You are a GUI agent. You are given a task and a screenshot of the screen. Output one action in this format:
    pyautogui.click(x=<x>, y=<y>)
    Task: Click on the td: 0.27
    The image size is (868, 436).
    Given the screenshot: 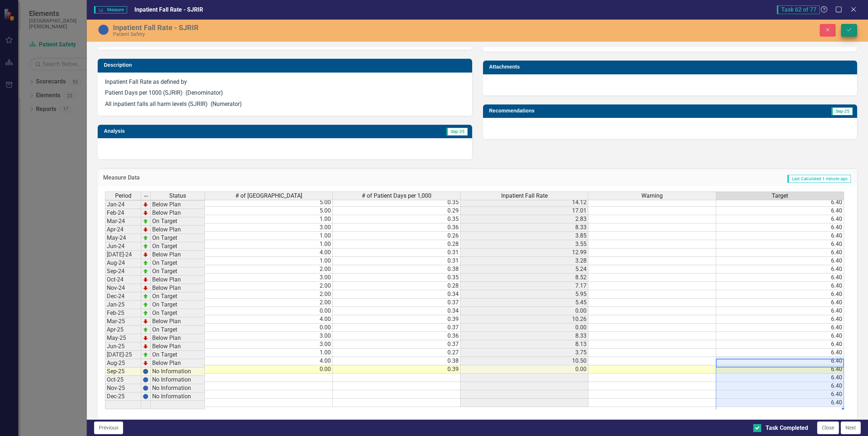 What is the action you would take?
    pyautogui.click(x=397, y=353)
    